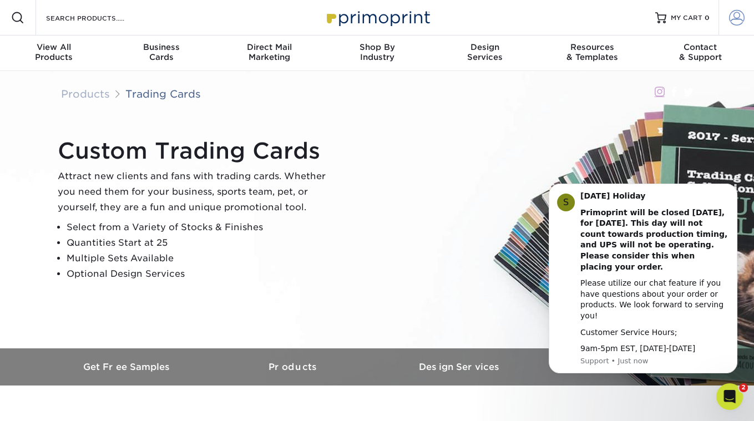  What do you see at coordinates (485, 47) in the screenshot?
I see `span: Design` at bounding box center [485, 47].